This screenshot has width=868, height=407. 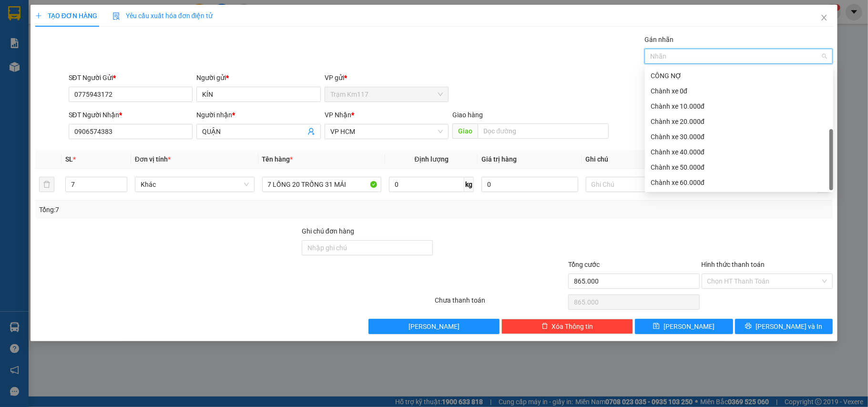 What do you see at coordinates (499, 159) in the screenshot?
I see `span: Giá trị hàng` at bounding box center [499, 159].